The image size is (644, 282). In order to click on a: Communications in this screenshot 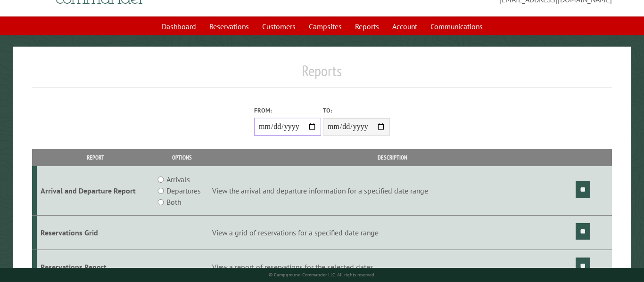, I will do `click(456, 26)`.